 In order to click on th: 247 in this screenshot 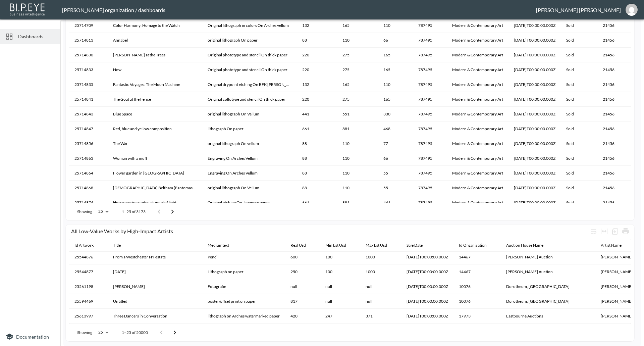, I will do `click(340, 316)`.